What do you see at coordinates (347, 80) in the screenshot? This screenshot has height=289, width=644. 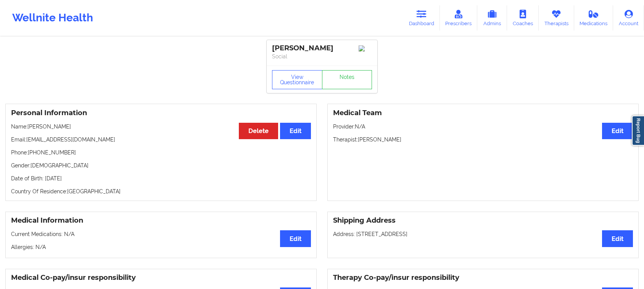 I see `a: Notes` at bounding box center [347, 80].